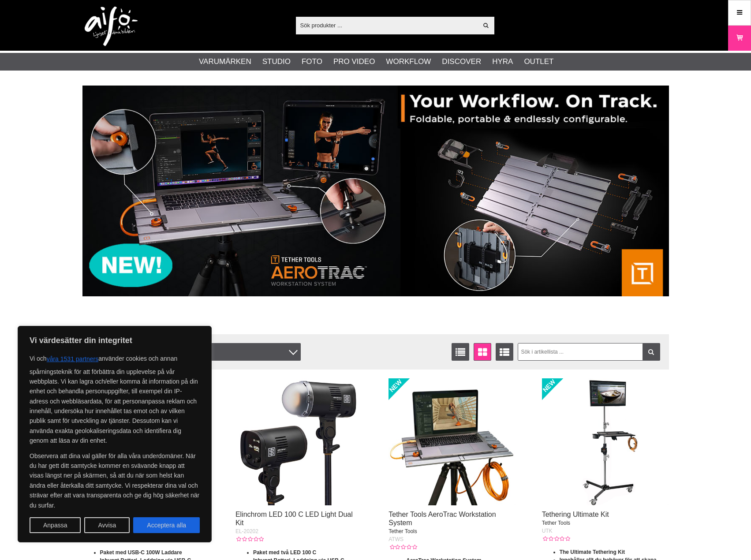 The height and width of the screenshot is (560, 751). I want to click on input: Sök produkter ..., so click(386, 25).